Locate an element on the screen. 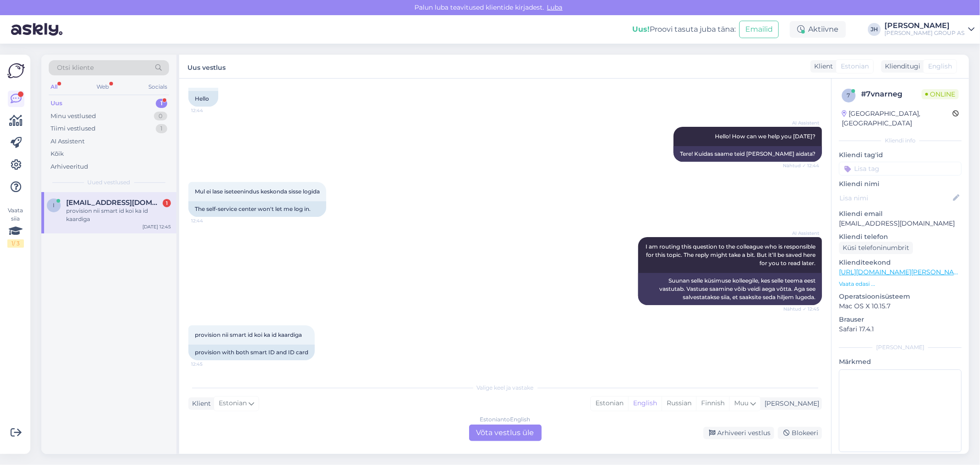  div: Minu vestlused is located at coordinates (73, 116).